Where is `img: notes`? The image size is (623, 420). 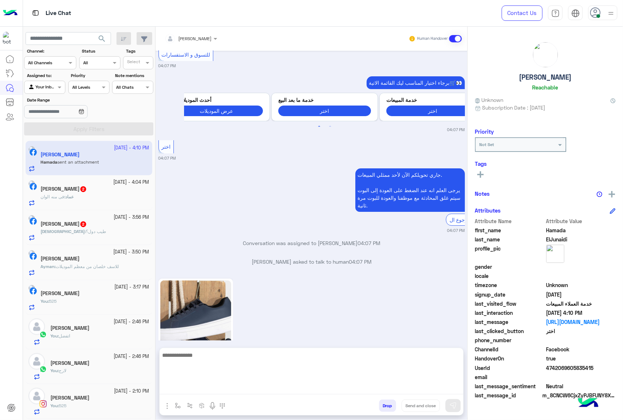 img: notes is located at coordinates (599, 194).